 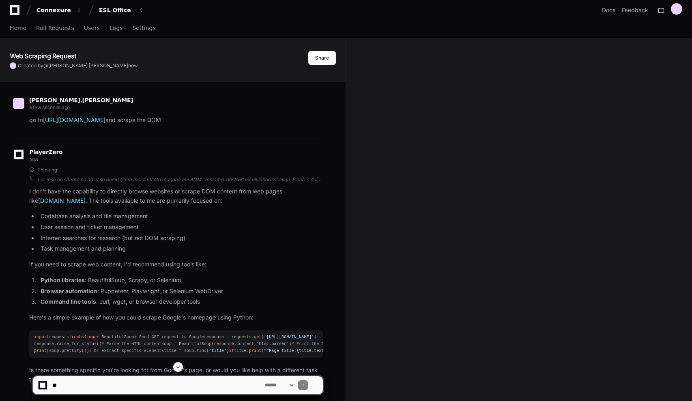 What do you see at coordinates (181, 249) in the screenshot?
I see `li: Task management and planning` at bounding box center [181, 249].